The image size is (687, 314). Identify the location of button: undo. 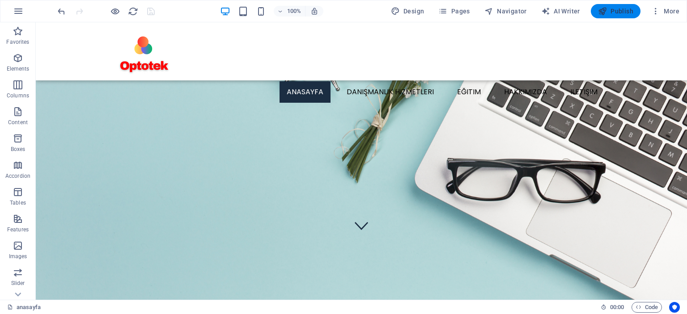
(61, 11).